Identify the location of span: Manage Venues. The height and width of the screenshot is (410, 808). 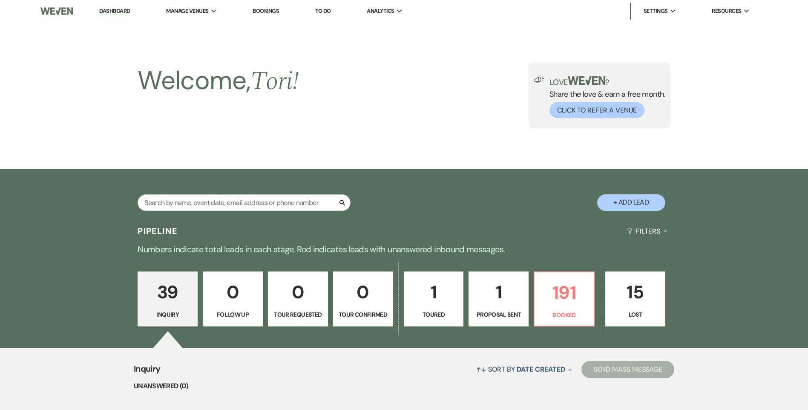
(187, 11).